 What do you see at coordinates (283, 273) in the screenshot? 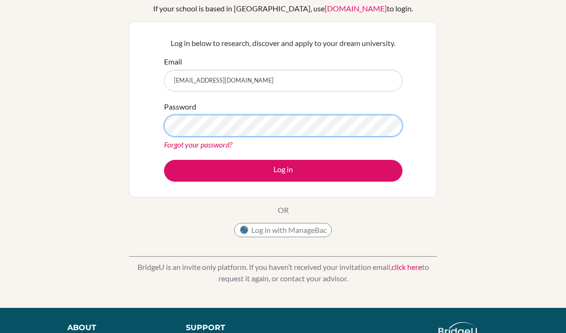
I see `p: BridgeU is an invite only platform. If you haven’t received your invitation email, to request it ...` at bounding box center [283, 273].